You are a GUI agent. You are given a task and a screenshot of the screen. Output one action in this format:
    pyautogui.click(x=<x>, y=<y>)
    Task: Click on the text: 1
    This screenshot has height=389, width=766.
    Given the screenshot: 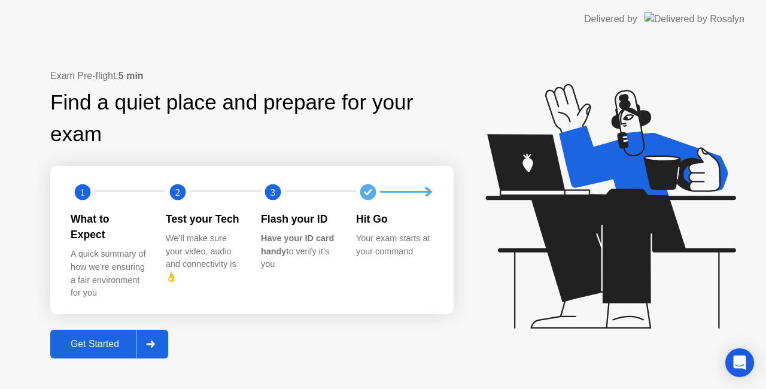 What is the action you would take?
    pyautogui.click(x=83, y=192)
    